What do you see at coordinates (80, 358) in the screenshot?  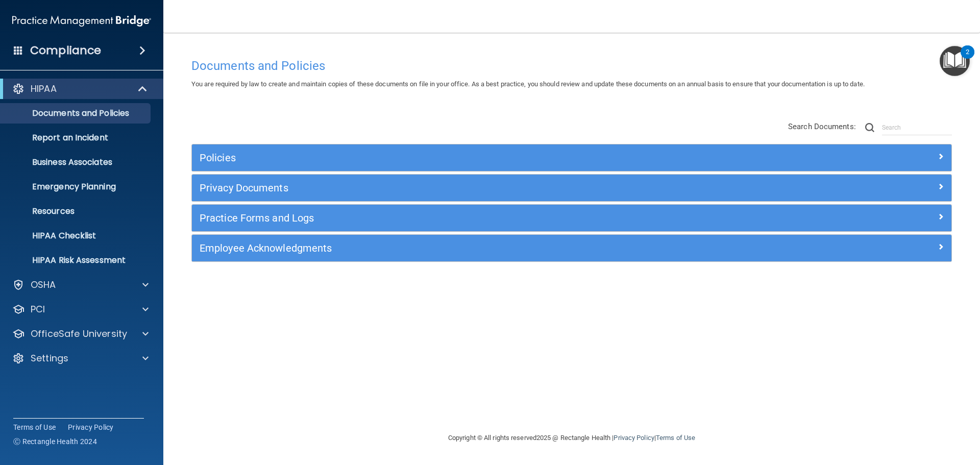 I see `a: Settings` at bounding box center [80, 358].